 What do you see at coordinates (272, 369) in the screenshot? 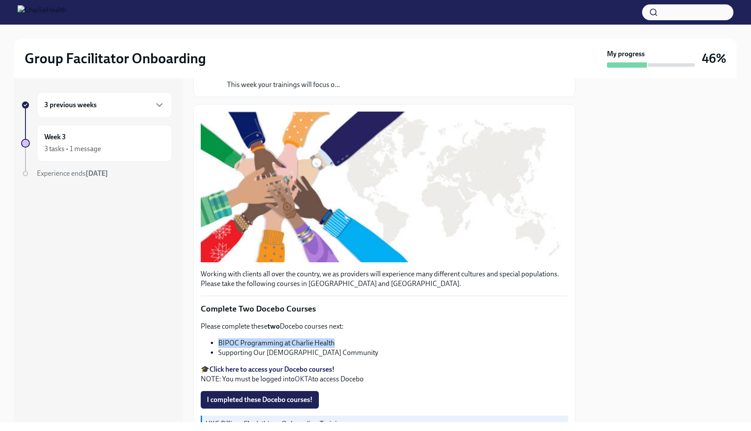
I see `strong: Click here to access your Docebo courses!` at bounding box center [272, 369].